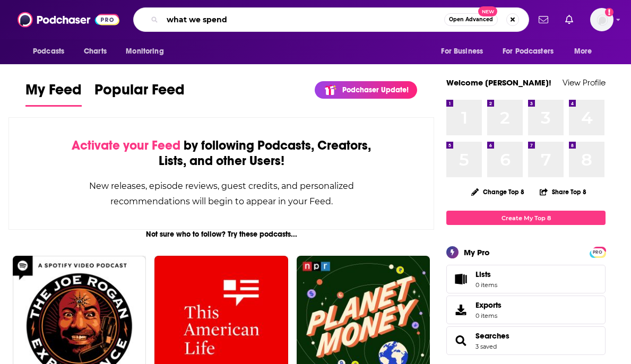 This screenshot has height=364, width=631. I want to click on a: 3 saved, so click(486, 347).